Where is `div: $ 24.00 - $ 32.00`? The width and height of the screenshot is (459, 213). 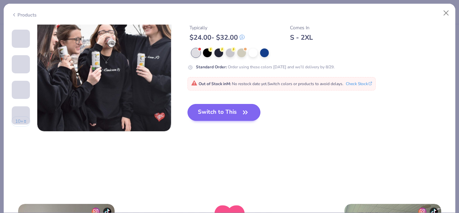 div: $ 24.00 - $ 32.00 is located at coordinates (217, 37).